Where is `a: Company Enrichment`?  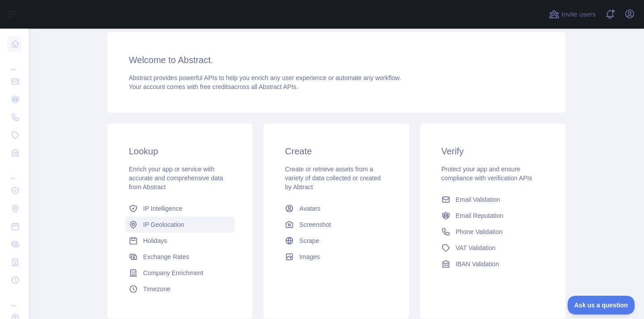
a: Company Enrichment is located at coordinates (180, 273).